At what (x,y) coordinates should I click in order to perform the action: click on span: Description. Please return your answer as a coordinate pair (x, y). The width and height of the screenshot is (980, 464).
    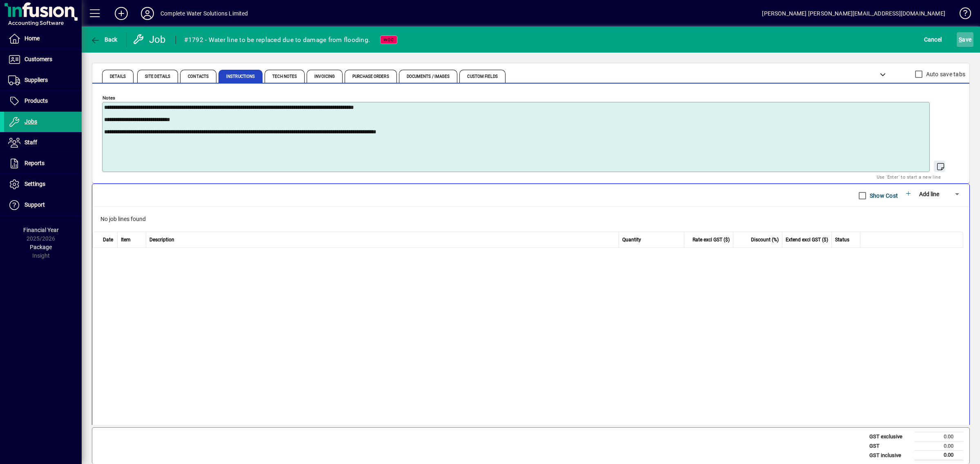
    Looking at the image, I should click on (162, 240).